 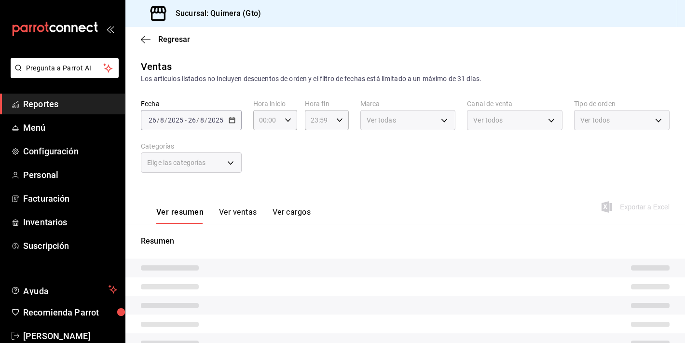 I want to click on button: Ver resumen, so click(x=180, y=216).